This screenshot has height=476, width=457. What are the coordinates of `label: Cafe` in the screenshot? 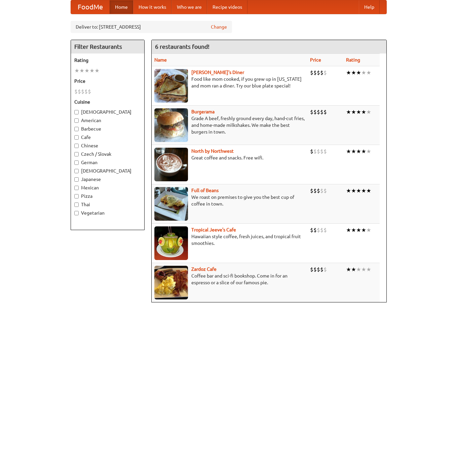 It's located at (108, 137).